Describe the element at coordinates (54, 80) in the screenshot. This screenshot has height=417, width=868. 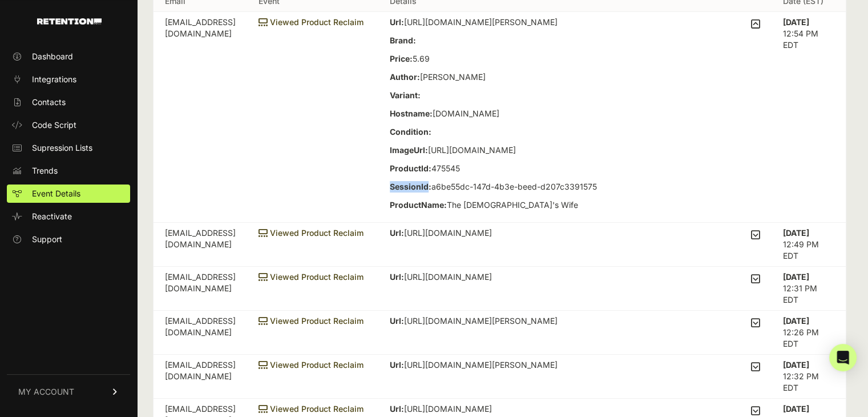
I see `span: Integrations` at that location.